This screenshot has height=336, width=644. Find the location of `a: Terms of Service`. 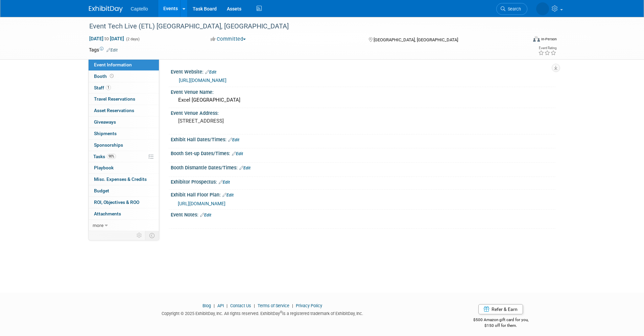

a: Terms of Service is located at coordinates (274, 305).